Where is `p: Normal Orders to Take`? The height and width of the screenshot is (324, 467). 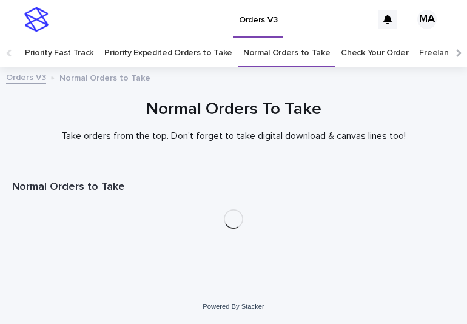
p: Normal Orders to Take is located at coordinates (105, 77).